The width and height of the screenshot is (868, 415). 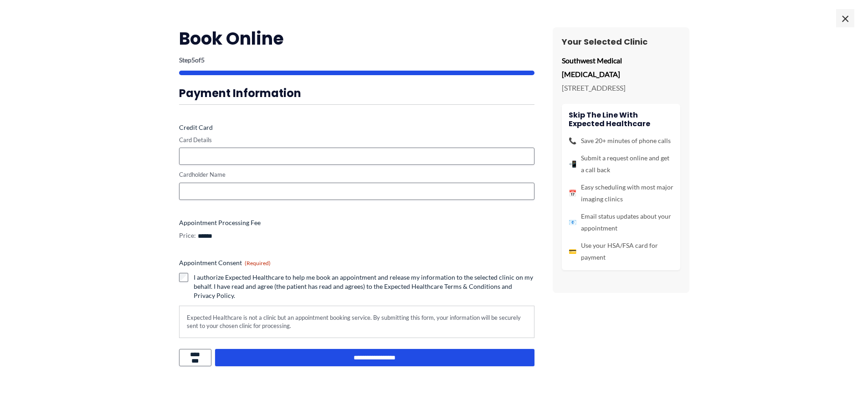 I want to click on label: Card Details, so click(x=357, y=140).